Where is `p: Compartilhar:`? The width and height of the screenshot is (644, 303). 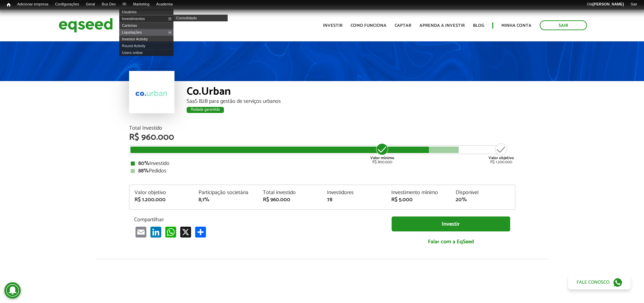
p: Compartilhar: is located at coordinates (258, 219).